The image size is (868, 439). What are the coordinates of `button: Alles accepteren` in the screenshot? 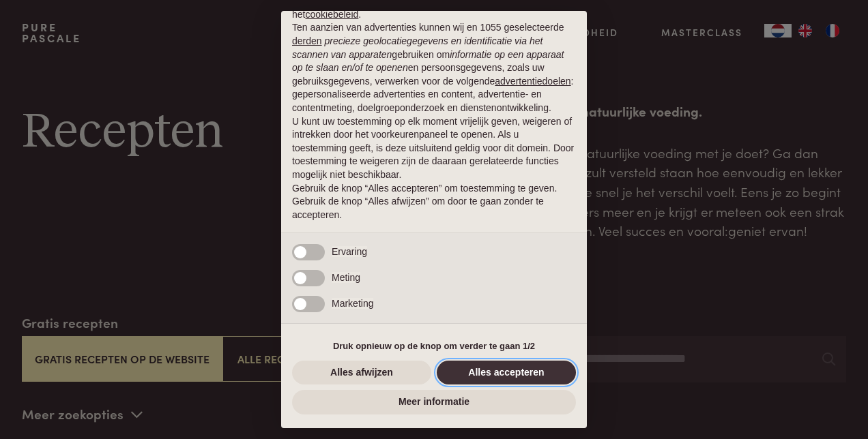 It's located at (506, 372).